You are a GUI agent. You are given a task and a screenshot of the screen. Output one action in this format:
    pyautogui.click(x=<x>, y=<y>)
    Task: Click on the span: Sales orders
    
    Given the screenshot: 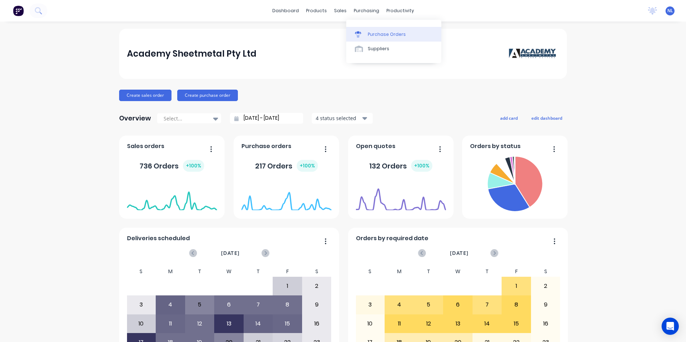 What is the action you would take?
    pyautogui.click(x=146, y=146)
    